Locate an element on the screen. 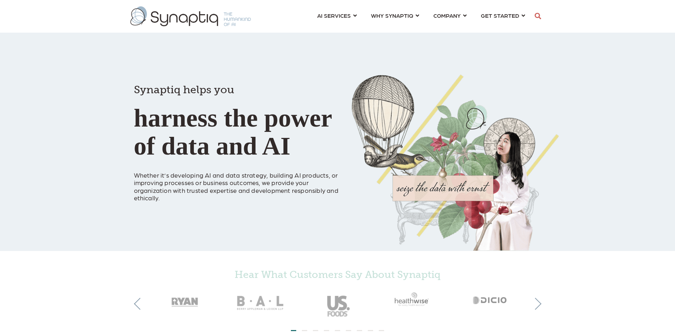 The image size is (675, 335). span: GET STARTED is located at coordinates (500, 15).